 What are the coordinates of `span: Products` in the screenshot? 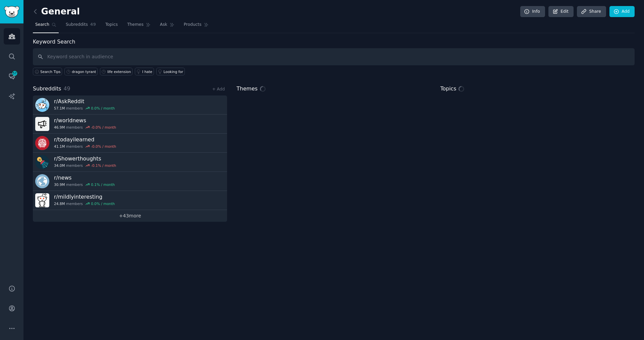 It's located at (192, 25).